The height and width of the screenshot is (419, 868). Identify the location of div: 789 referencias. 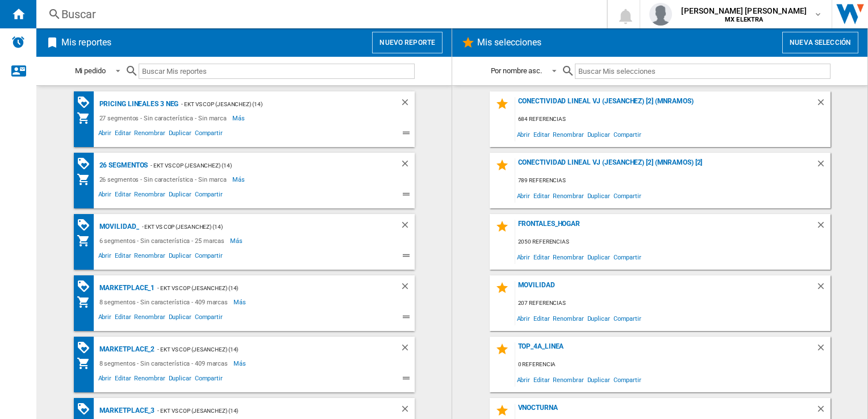
(673, 181).